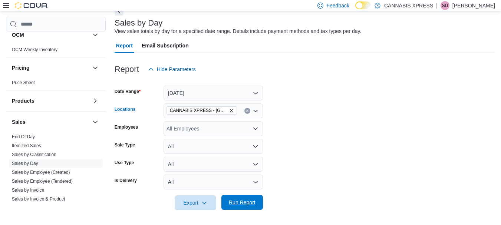 This screenshot has width=501, height=225. What do you see at coordinates (38, 199) in the screenshot?
I see `a: Sales by Invoice & Product` at bounding box center [38, 199].